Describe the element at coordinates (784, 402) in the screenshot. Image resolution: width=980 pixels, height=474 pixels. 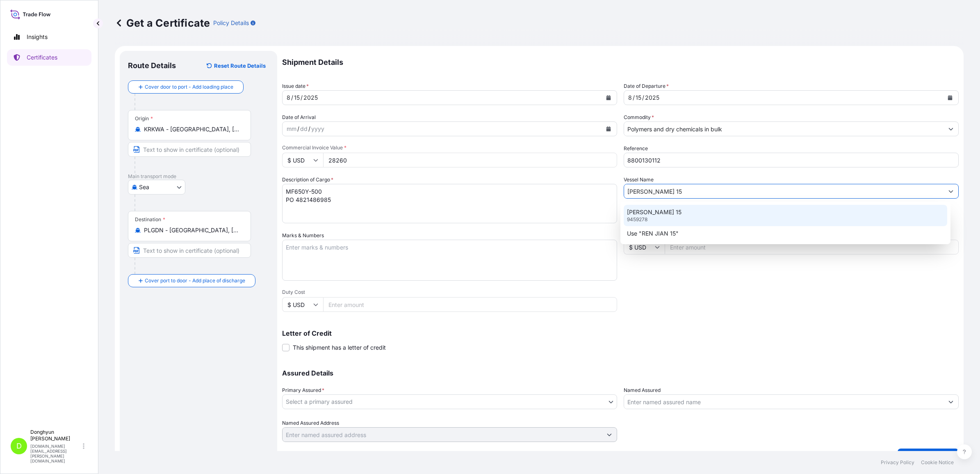
I see `input: Assured Name` at that location.